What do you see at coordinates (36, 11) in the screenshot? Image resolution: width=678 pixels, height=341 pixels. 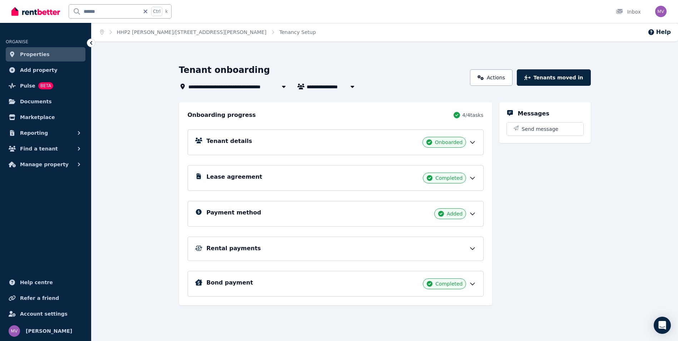 I see `img: RentBetter` at bounding box center [36, 11].